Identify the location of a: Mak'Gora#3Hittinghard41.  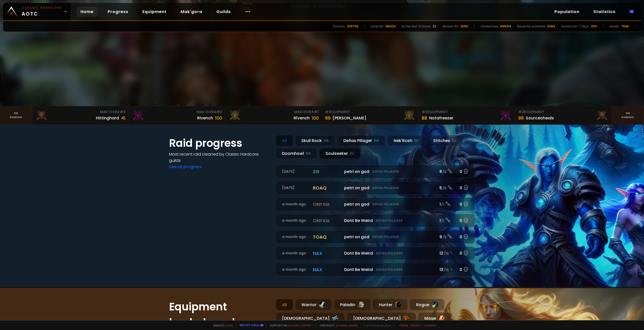
(81, 115).